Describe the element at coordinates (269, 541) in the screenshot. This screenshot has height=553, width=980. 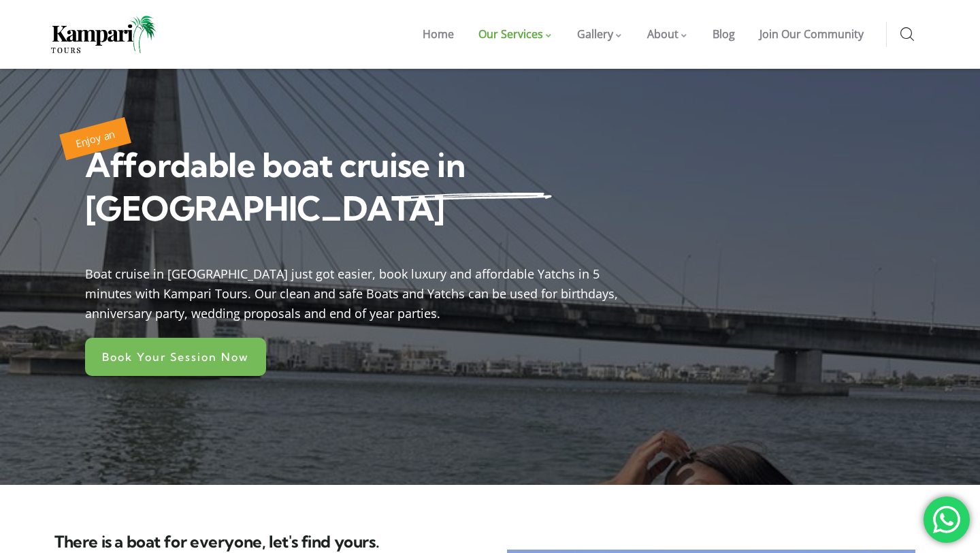
I see `h3: There is a boat for everyone, let's find yours.` at that location.